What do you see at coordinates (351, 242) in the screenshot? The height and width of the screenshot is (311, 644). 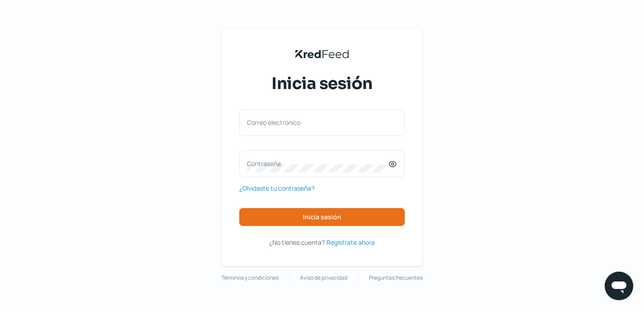 I see `a: Regístrate ahora` at bounding box center [351, 242].